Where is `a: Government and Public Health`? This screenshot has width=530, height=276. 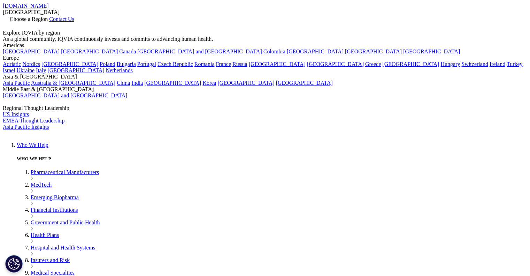
a: Government and Public Health is located at coordinates (65, 222).